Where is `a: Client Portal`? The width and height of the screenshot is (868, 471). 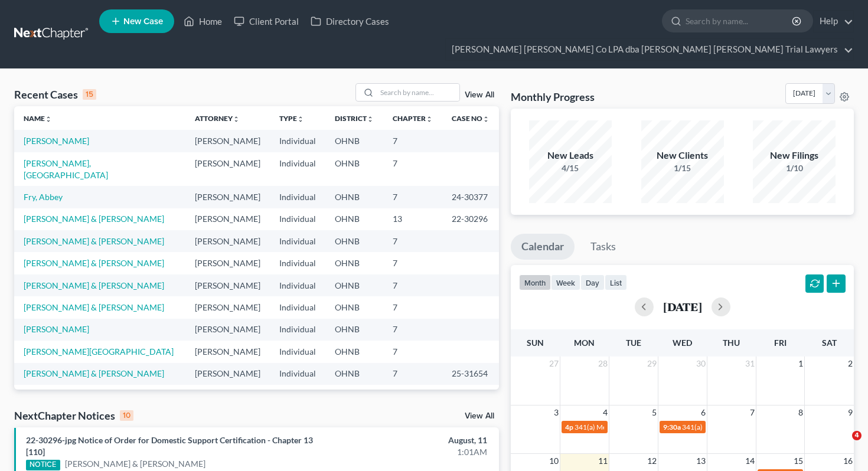
a: Client Portal is located at coordinates (266, 21).